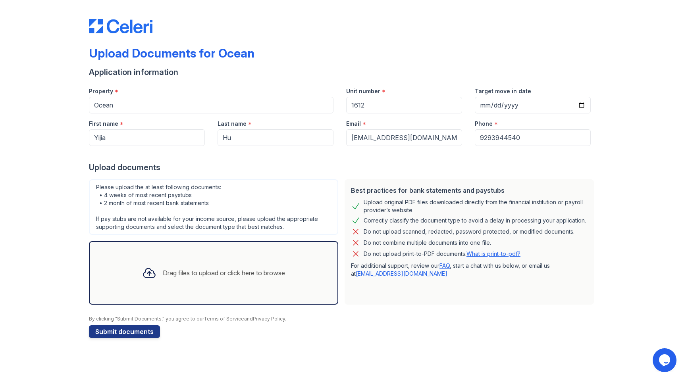 This screenshot has width=686, height=380. What do you see at coordinates (104, 124) in the screenshot?
I see `label: First name` at bounding box center [104, 124].